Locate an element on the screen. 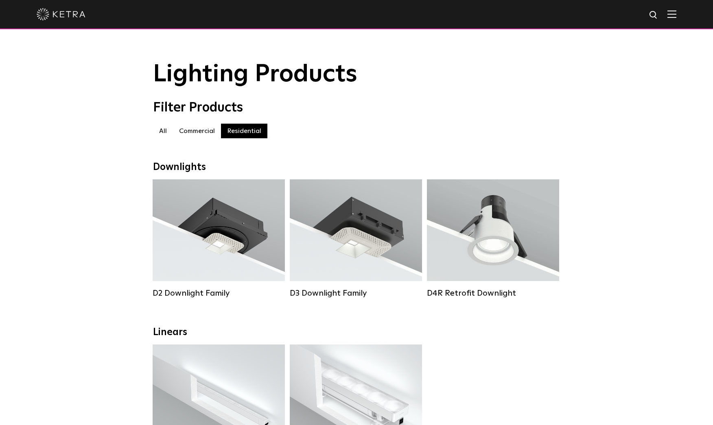 This screenshot has height=425, width=713. img: ketra-logo-2019-white is located at coordinates (61, 14).